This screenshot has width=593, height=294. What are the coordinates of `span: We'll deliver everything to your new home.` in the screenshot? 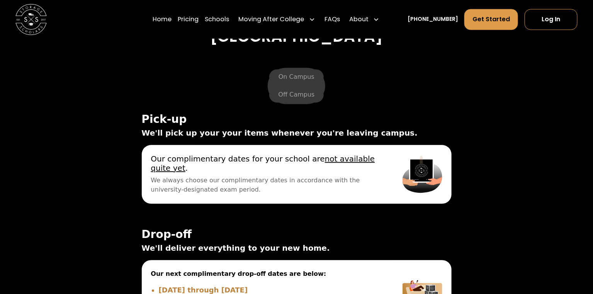 It's located at (297, 248).